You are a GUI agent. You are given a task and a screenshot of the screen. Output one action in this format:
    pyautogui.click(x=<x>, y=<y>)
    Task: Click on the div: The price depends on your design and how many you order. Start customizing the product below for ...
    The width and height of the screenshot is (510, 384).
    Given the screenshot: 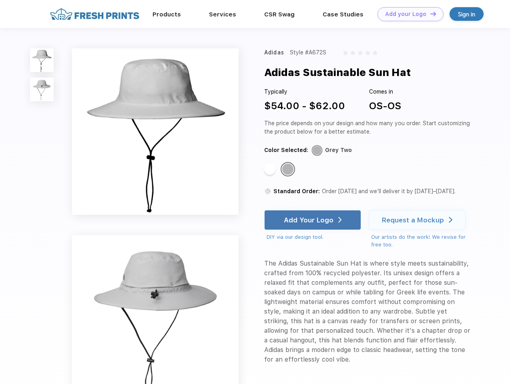 What is the action you would take?
    pyautogui.click(x=368, y=128)
    